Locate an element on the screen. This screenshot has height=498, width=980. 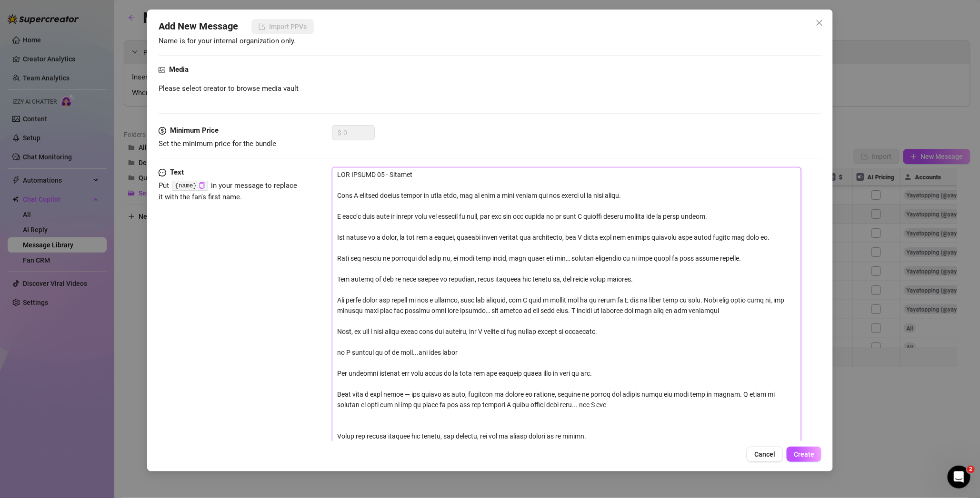
span: Close is located at coordinates (819, 23).